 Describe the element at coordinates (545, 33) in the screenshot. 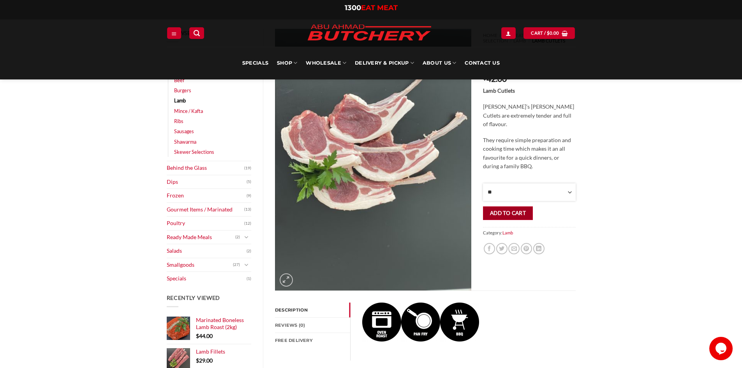

I see `span: Cart /` at that location.